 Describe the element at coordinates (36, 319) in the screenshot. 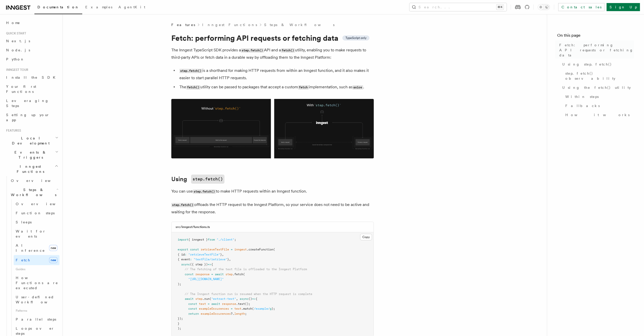

I see `span: Parallel steps` at that location.